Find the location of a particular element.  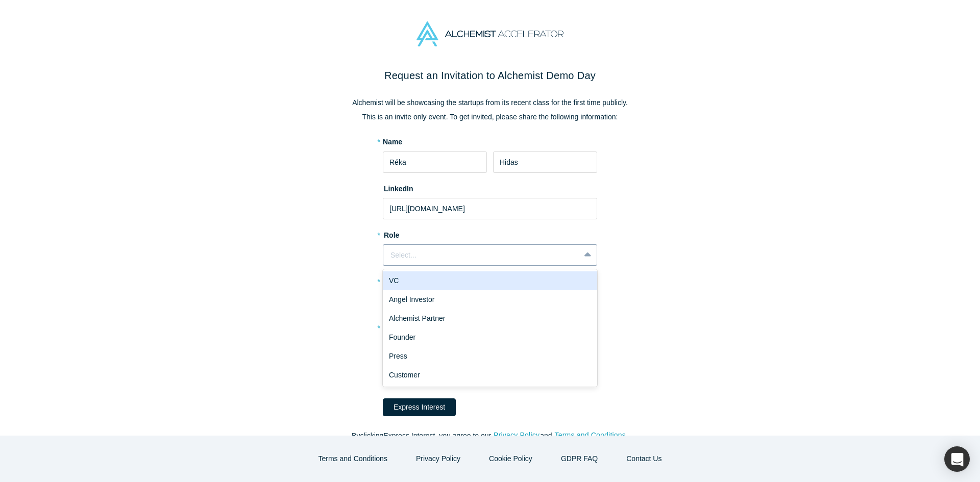

div: VC is located at coordinates (490, 281).